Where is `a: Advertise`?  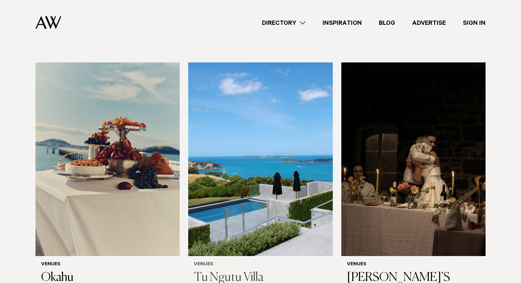 a: Advertise is located at coordinates (429, 23).